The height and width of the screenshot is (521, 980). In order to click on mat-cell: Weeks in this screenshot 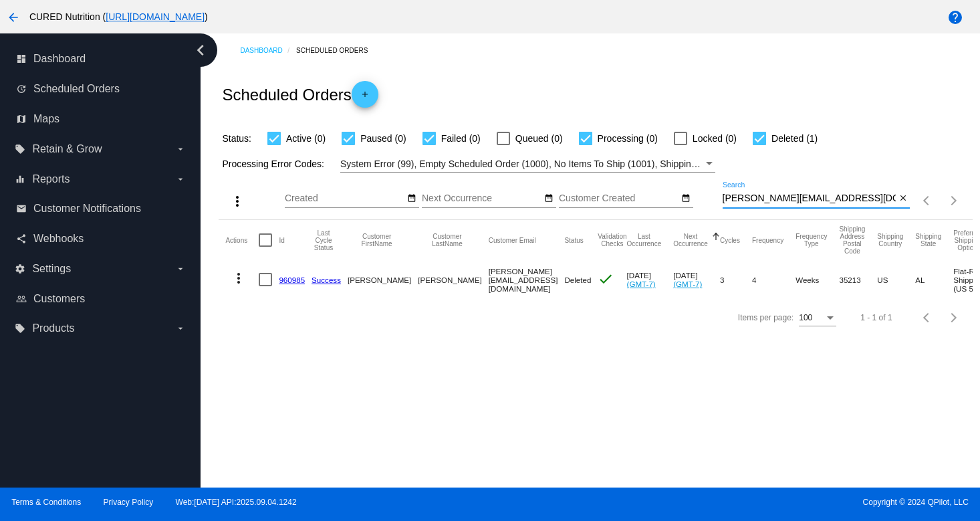, I will do `click(817, 280)`.